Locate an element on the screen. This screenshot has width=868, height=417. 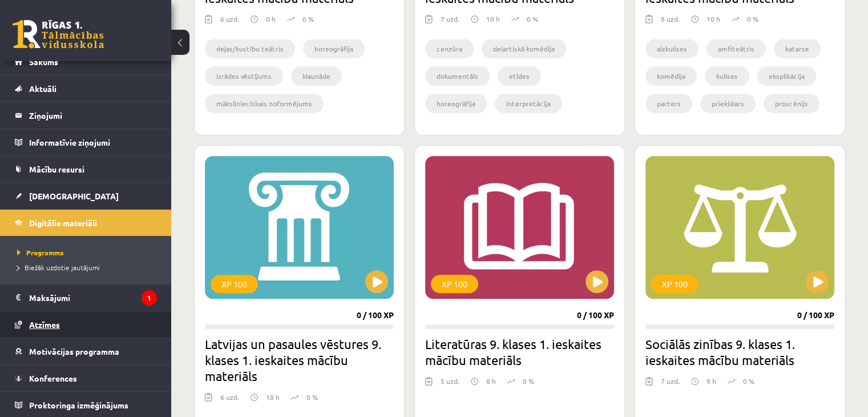
li: priekškars is located at coordinates (728, 104).